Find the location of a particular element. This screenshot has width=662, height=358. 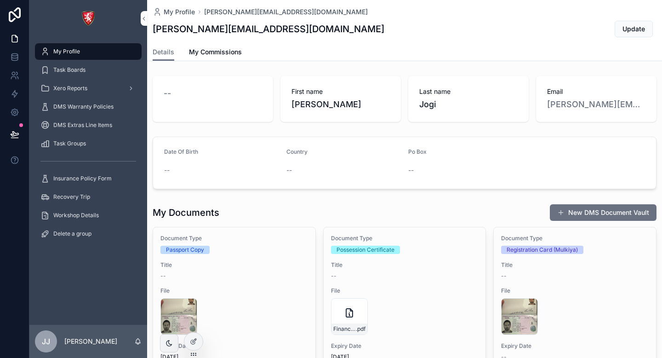

div: Passport Copy is located at coordinates (185, 250).